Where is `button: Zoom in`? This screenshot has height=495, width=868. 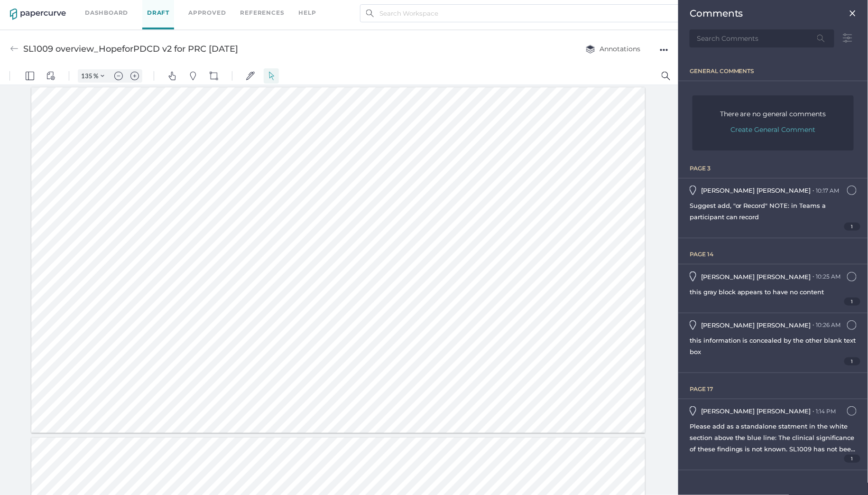 button: Zoom in is located at coordinates (134, 9).